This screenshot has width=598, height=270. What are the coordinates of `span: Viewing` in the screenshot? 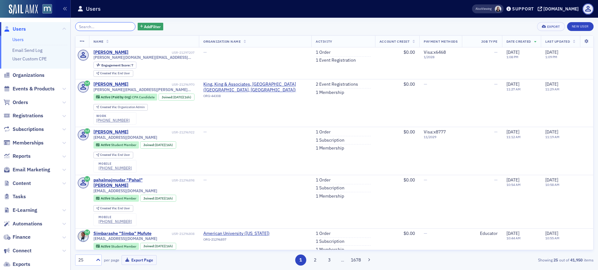 It's located at (484, 9).